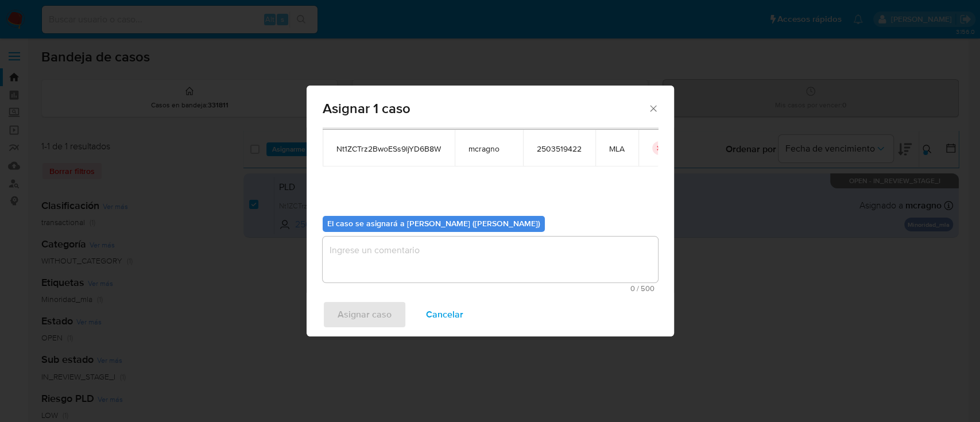 The width and height of the screenshot is (980, 422). Describe the element at coordinates (652, 108) in the screenshot. I see `button: Cerrar ventana` at that location.